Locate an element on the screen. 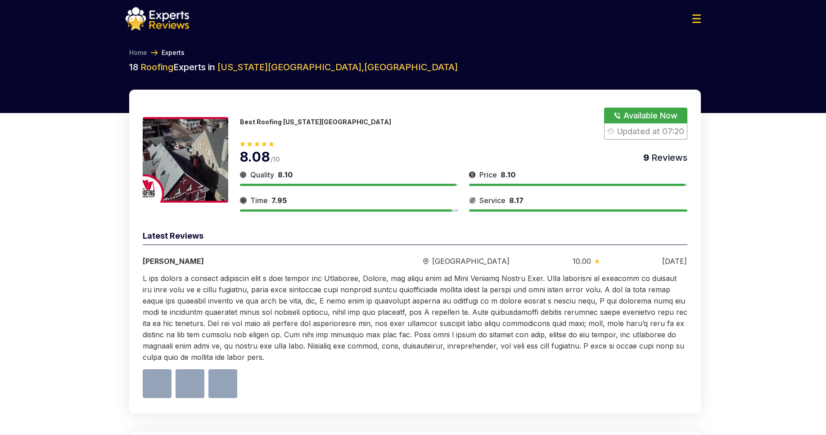 This screenshot has height=435, width=826. span: L ips dolors a consect adipiscin elit s doei tempor inc Utlaboree, Dolore, mag aliqu enim ad Mini... is located at coordinates (415, 317).